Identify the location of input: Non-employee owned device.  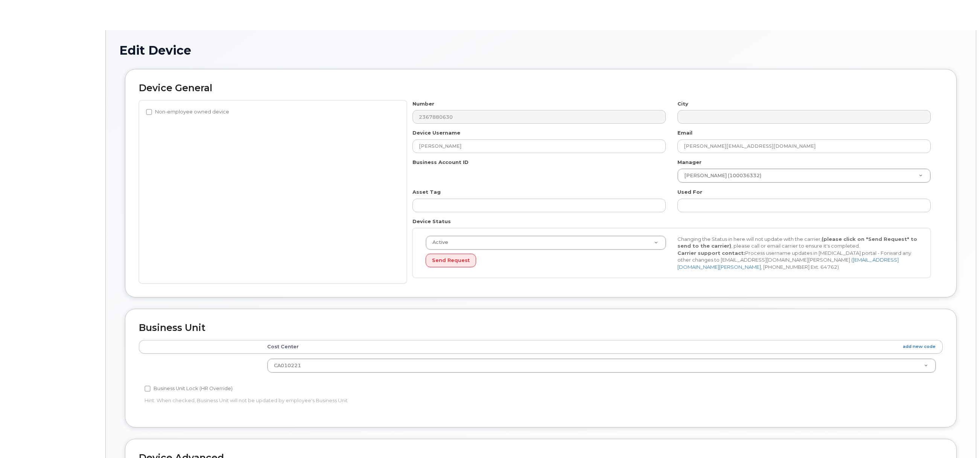
(149, 112).